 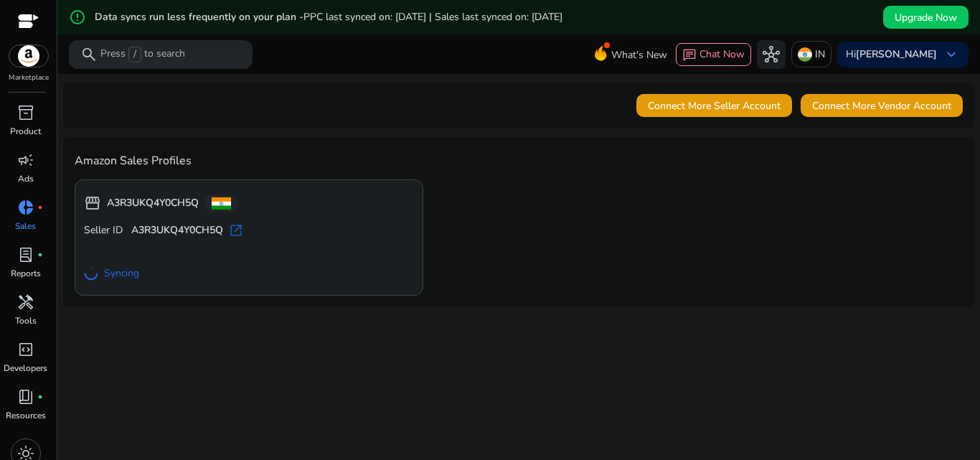 What do you see at coordinates (29, 78) in the screenshot?
I see `p: Marketplace` at bounding box center [29, 78].